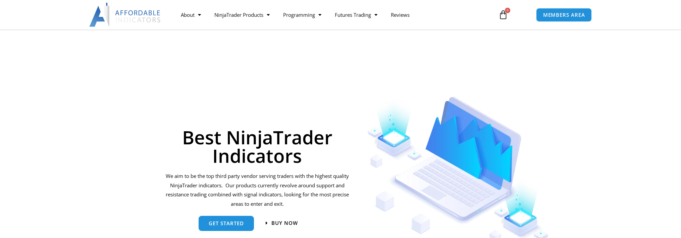 This screenshot has height=238, width=681. Describe the element at coordinates (282, 223) in the screenshot. I see `a: Buy now` at that location.